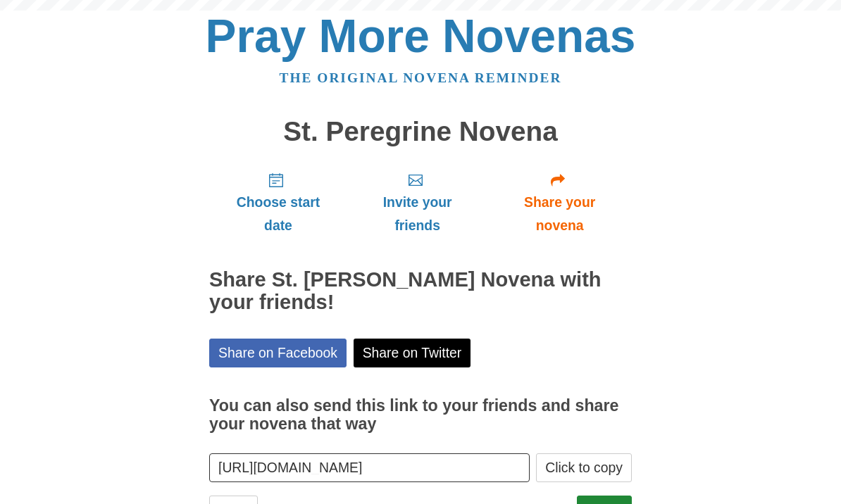 This screenshot has height=504, width=841. What do you see at coordinates (278, 214) in the screenshot?
I see `span: Choose start date` at bounding box center [278, 214].